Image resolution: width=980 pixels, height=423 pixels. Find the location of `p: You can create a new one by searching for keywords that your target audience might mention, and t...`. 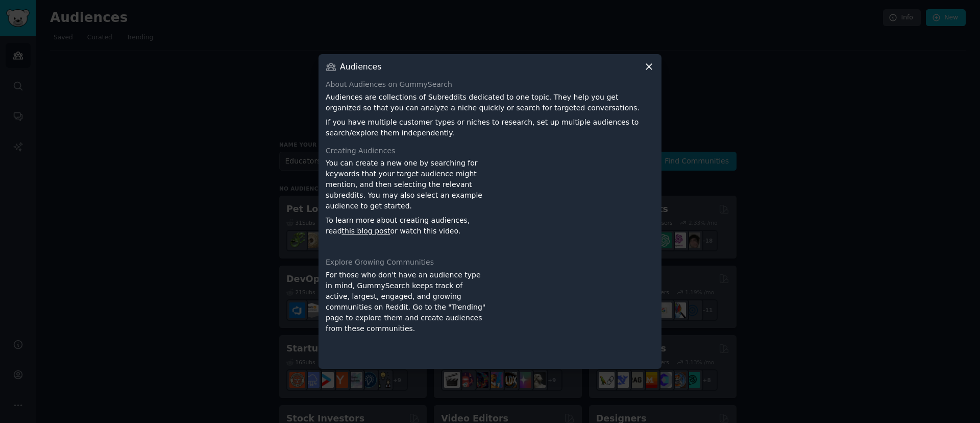

p: You can create a new one by searching for keywords that your target audience might mention, and t... is located at coordinates (406, 185).